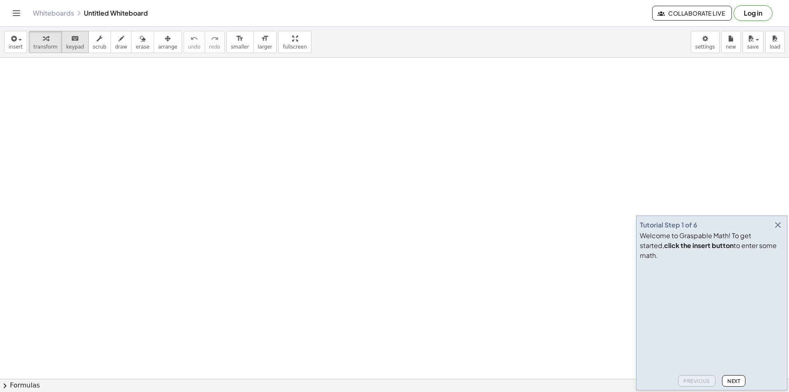 The height and width of the screenshot is (392, 789). Describe the element at coordinates (45, 42) in the screenshot. I see `button: transform` at that location.